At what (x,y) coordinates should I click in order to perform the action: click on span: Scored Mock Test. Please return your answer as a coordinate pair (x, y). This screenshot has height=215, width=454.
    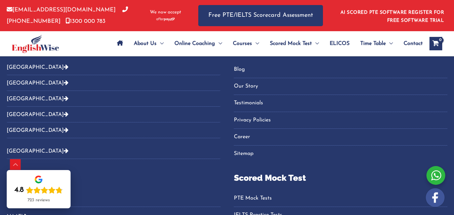
    Looking at the image, I should click on (291, 44).